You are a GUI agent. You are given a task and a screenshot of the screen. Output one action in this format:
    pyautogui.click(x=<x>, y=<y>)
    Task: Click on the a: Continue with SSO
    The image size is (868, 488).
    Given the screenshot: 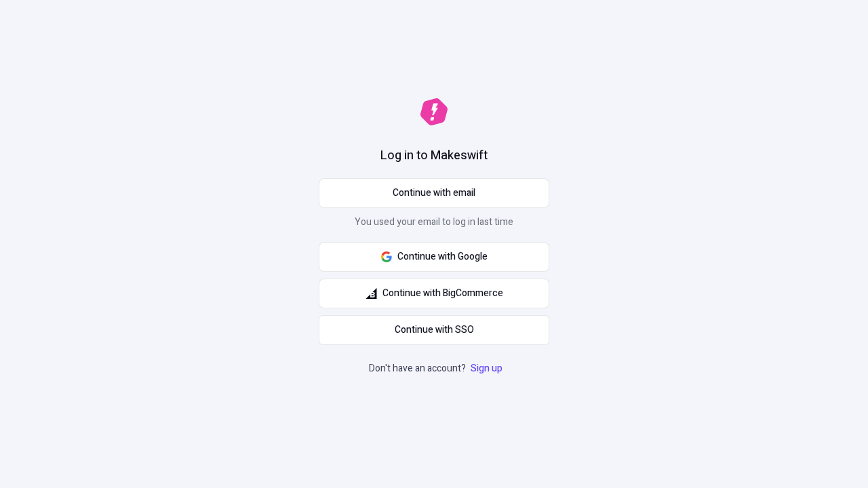 What is the action you would take?
    pyautogui.click(x=434, y=331)
    